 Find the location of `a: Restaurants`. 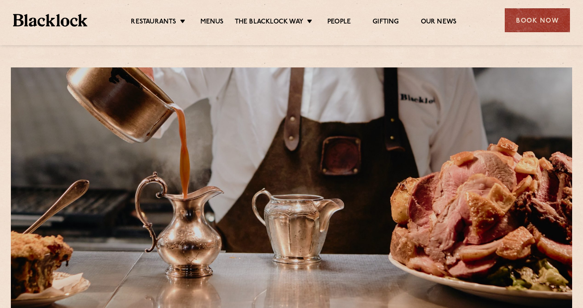

a: Restaurants is located at coordinates (153, 23).